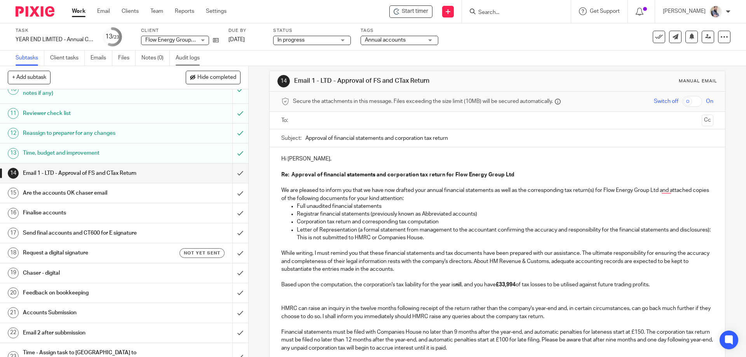 The image size is (746, 357). Describe the element at coordinates (190, 58) in the screenshot. I see `a: Audit logs` at that location.